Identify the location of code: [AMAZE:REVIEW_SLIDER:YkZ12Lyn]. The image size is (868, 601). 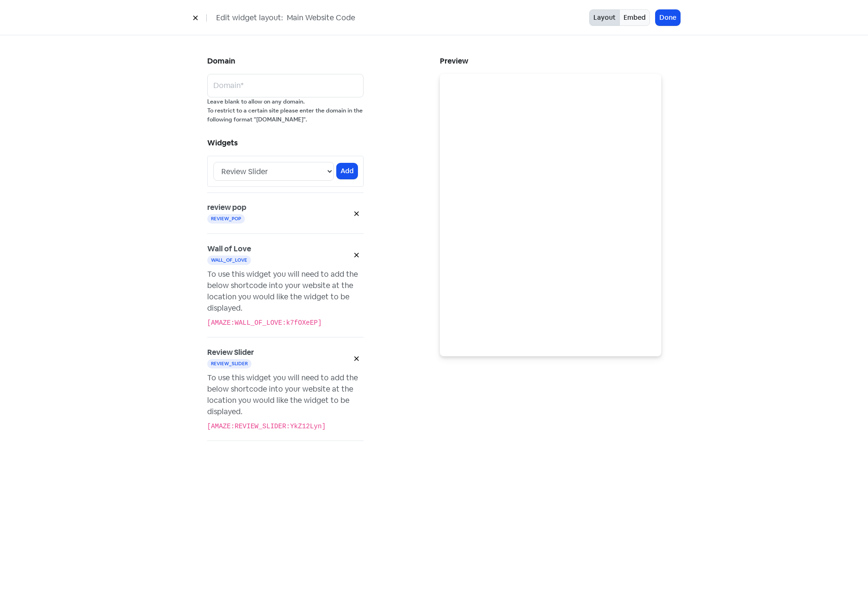
(267, 427).